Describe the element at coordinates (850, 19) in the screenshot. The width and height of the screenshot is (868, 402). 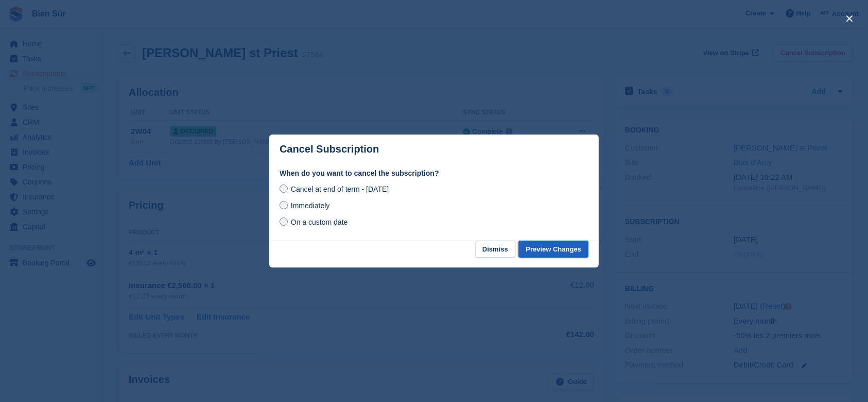
I see `button: close` at that location.